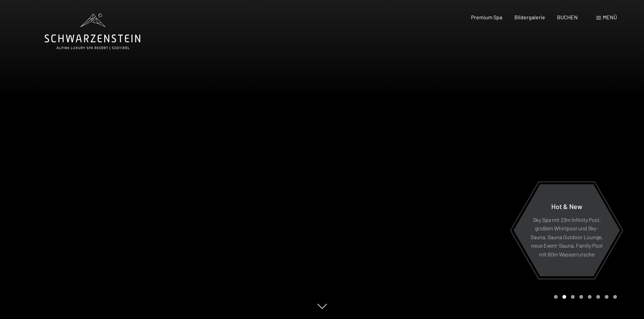 Image resolution: width=644 pixels, height=319 pixels. I want to click on a: BUCHEN, so click(567, 17).